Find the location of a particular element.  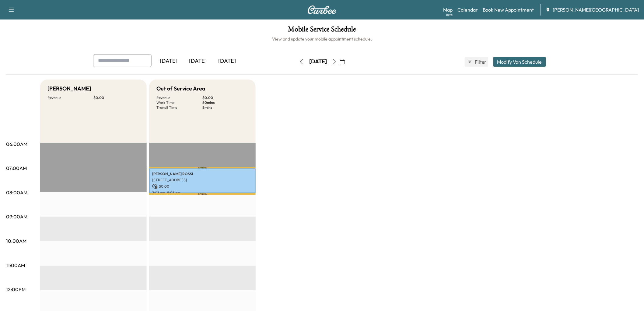

h1: Mobile Service Schedule is located at coordinates (322, 31).